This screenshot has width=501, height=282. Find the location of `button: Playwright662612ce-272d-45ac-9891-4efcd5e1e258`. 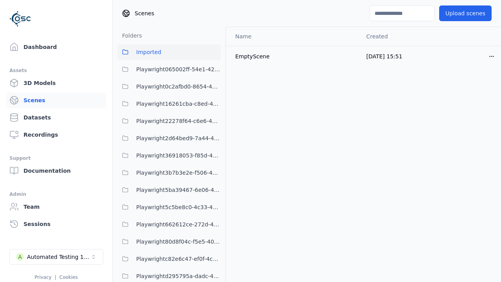

button: Playwright662612ce-272d-45ac-9891-4efcd5e1e258 is located at coordinates (169, 224).